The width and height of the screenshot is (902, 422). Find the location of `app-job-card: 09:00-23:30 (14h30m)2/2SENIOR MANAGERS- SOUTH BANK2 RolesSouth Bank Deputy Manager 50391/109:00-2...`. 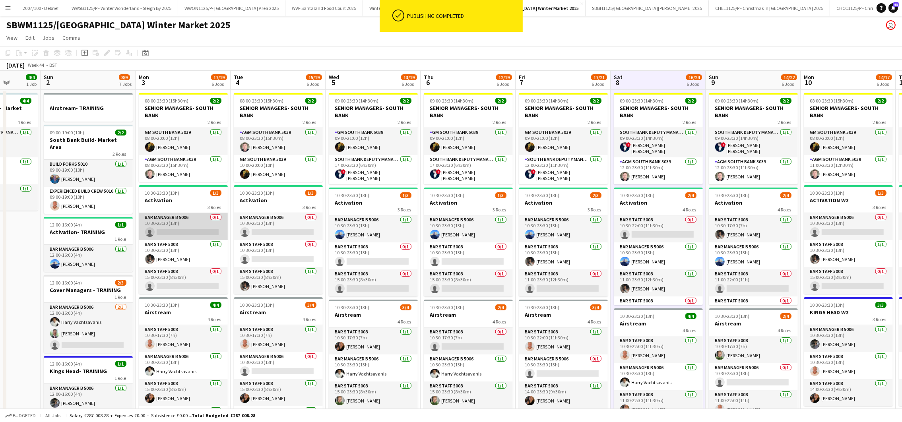

app-job-card: 09:00-23:30 (14h30m)2/2SENIOR MANAGERS- SOUTH BANK2 RolesSouth Bank Deputy Manager 50391/109:00-2... is located at coordinates (658, 139).